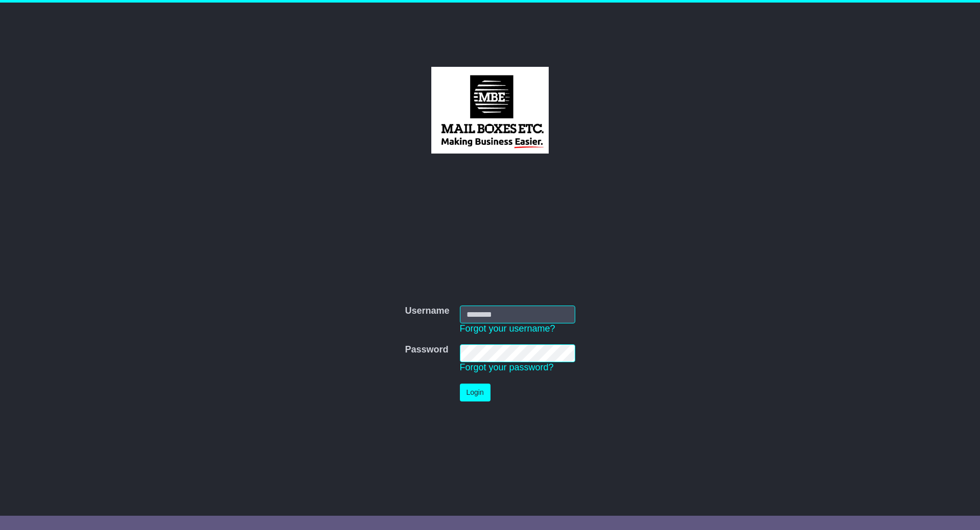 This screenshot has width=980, height=530. I want to click on label: Username, so click(426, 311).